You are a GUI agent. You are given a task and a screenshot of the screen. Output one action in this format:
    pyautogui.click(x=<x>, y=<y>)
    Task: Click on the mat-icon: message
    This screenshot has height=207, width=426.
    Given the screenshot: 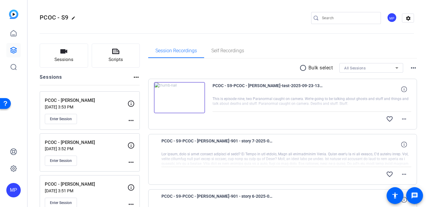 What is the action you would take?
    pyautogui.click(x=415, y=196)
    